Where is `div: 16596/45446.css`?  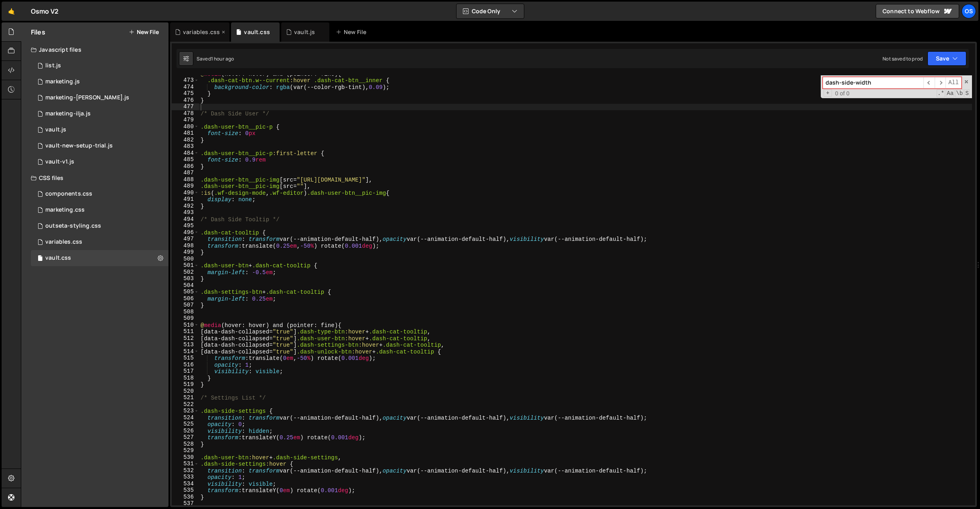
div: 16596/45446.css is located at coordinates (99, 210).